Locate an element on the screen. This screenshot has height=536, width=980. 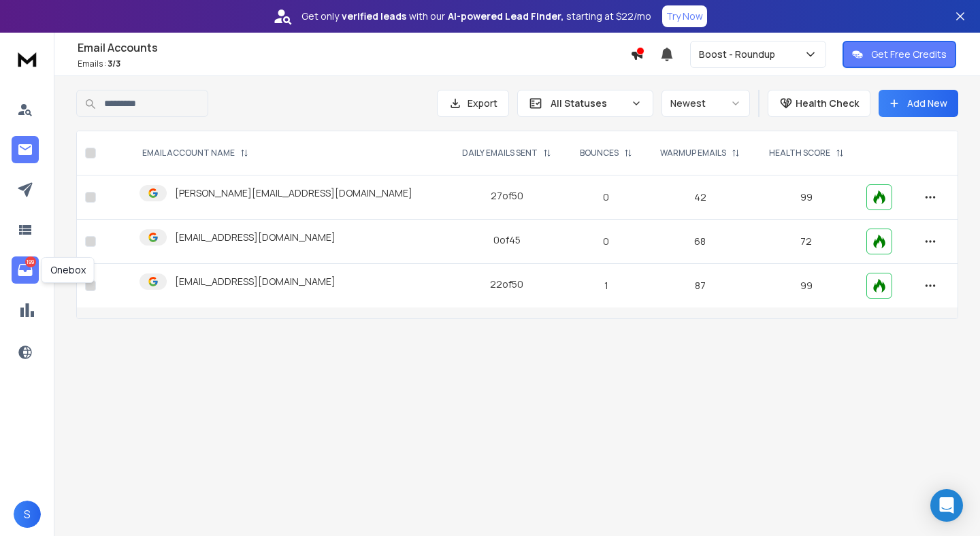
button: S is located at coordinates (27, 514).